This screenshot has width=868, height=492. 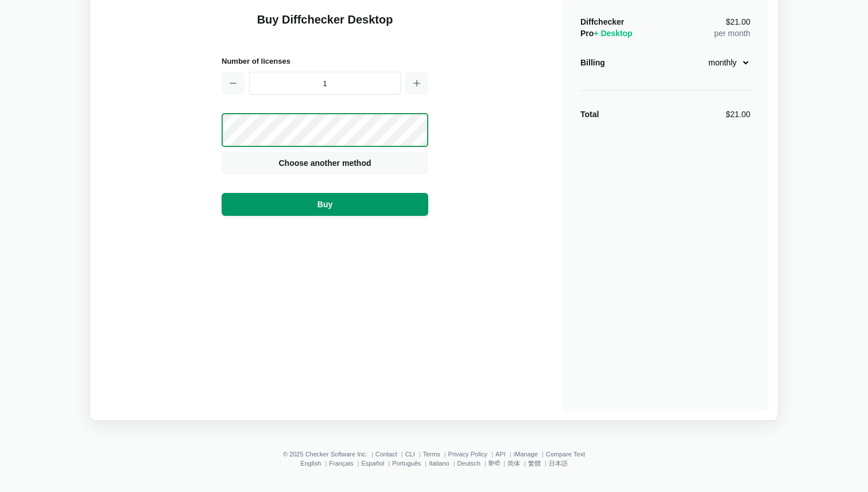 I want to click on div: Billing, so click(x=593, y=63).